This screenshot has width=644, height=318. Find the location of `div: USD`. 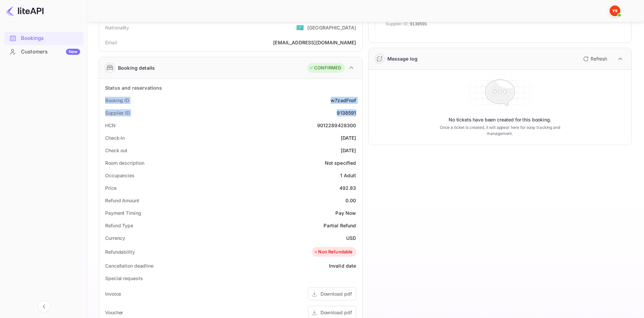

div: USD is located at coordinates (351, 238).